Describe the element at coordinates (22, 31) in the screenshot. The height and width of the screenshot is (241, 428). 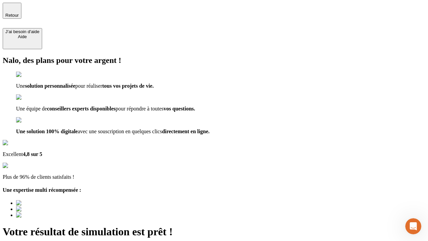
I see `div: J’ai besoin d'aide` at that location.